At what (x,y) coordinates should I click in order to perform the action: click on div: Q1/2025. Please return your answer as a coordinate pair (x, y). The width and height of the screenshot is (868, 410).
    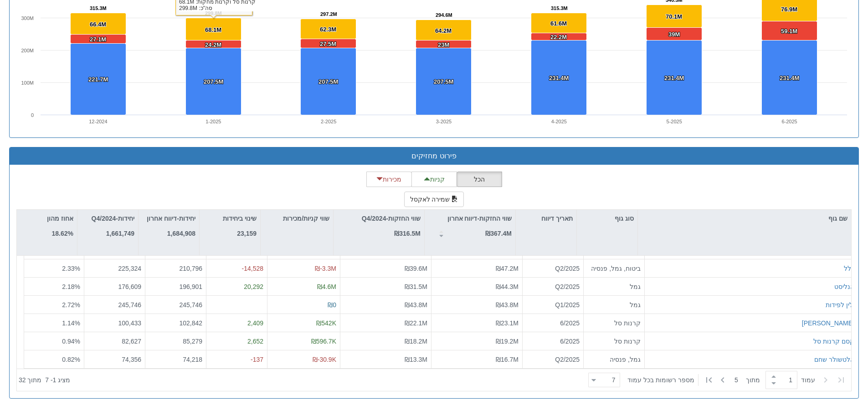
    Looking at the image, I should click on (553, 305).